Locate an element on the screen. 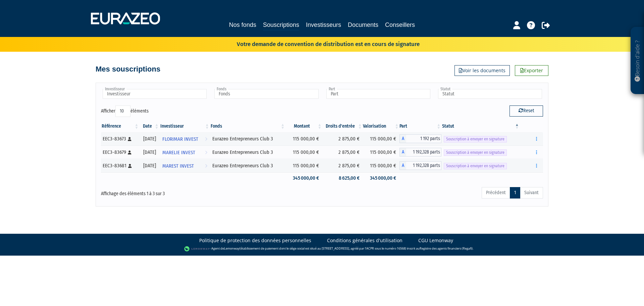 This screenshot has height=306, width=644. a: Lemonway is located at coordinates (232, 248).